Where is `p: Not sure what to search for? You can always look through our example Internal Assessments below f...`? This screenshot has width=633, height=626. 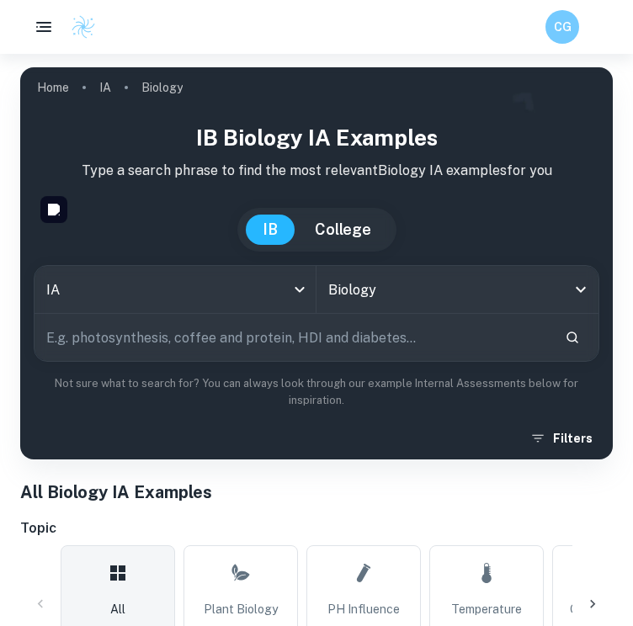 p: Not sure what to search for? You can always look through our example Internal Assessments below f... is located at coordinates (317, 392).